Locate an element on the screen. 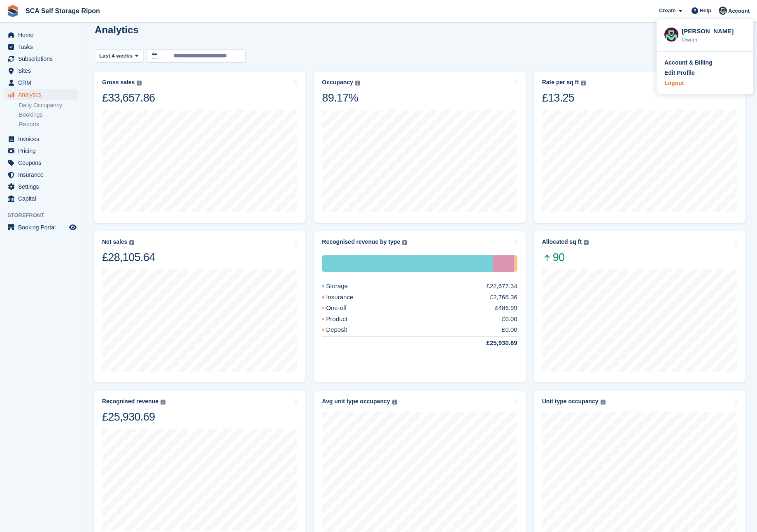  a: SCA Self Storage Ripon is located at coordinates (63, 11).